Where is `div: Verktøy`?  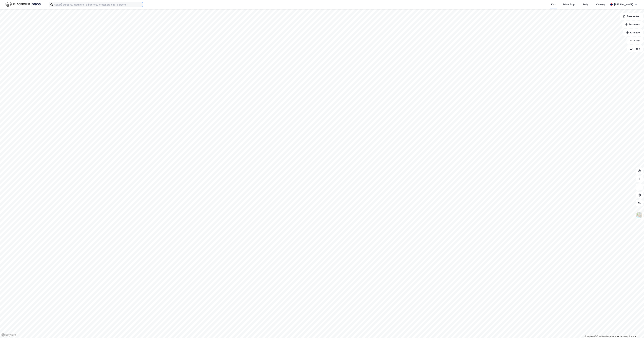
div: Verktøy is located at coordinates (601, 4).